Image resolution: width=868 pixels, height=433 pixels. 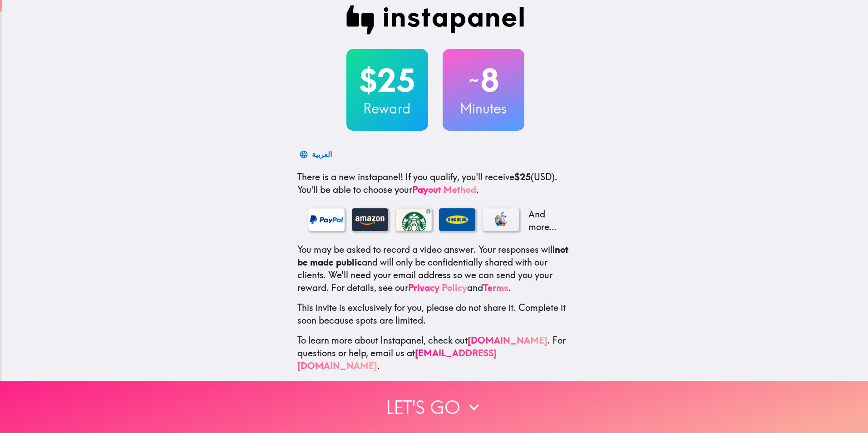 What do you see at coordinates (483, 81) in the screenshot?
I see `h2: 8` at bounding box center [483, 81].